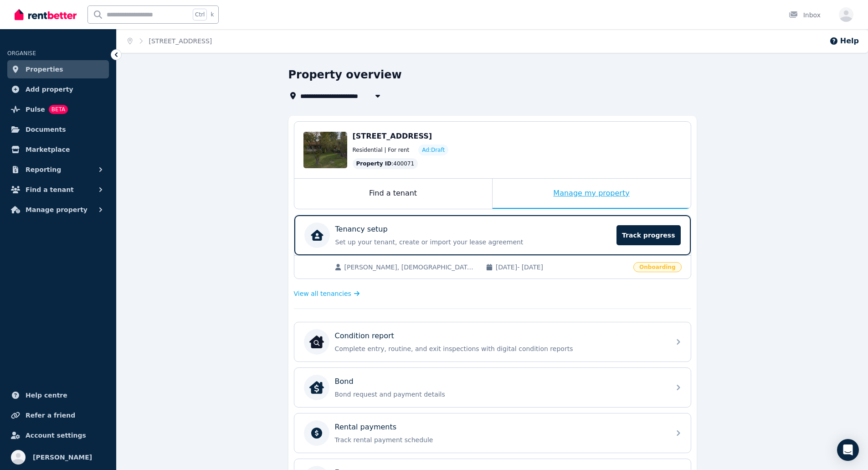 The image size is (868, 470). Describe the element at coordinates (58, 130) in the screenshot. I see `a: Documents` at that location.